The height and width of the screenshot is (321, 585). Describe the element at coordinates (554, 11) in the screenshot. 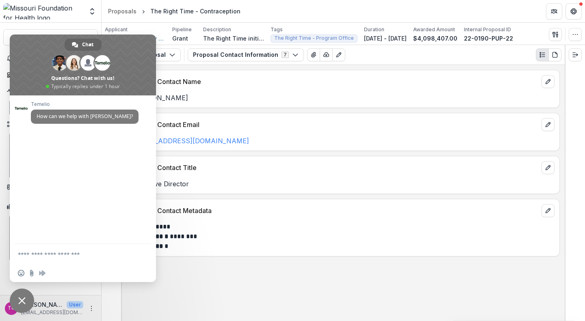

I see `button: Partners` at that location.